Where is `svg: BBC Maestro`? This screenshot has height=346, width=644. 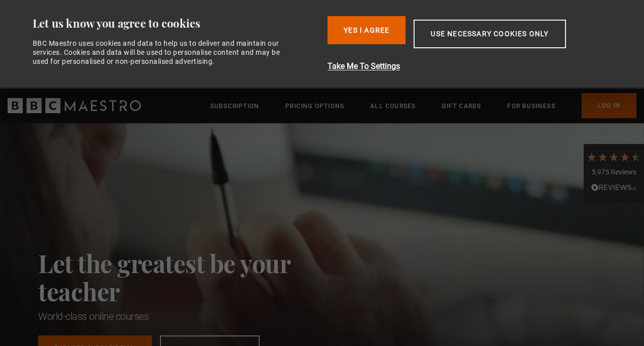
svg: BBC Maestro is located at coordinates (74, 106).